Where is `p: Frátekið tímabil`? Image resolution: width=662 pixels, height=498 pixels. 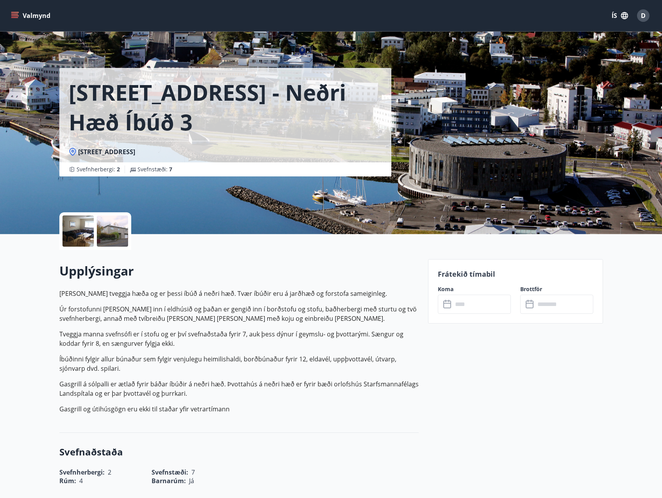
p: Frátekið tímabil is located at coordinates (515, 274).